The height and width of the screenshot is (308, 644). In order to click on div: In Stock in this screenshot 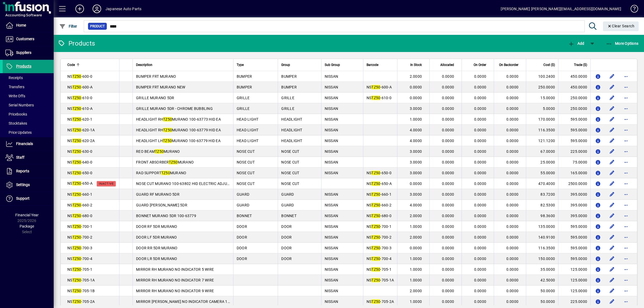, I will do `click(413, 65)`.